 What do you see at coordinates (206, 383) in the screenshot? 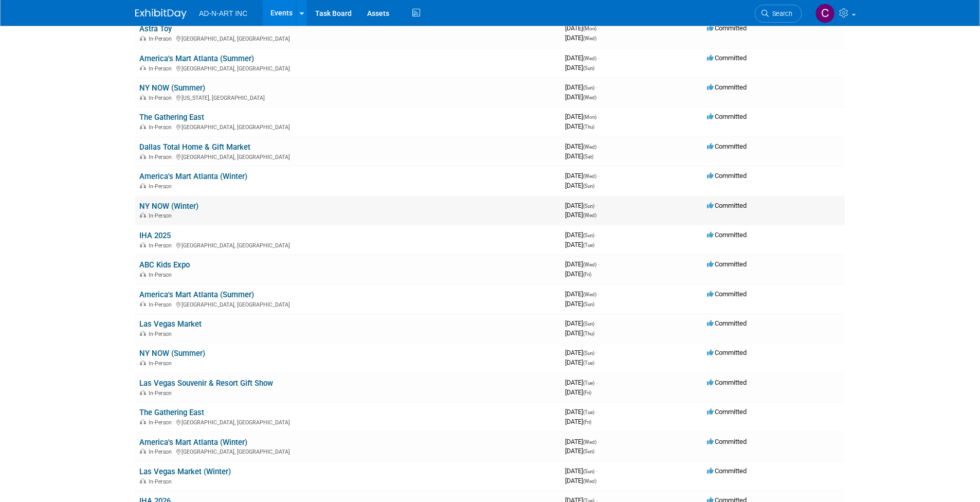
I see `a: Las Vegas Souvenir & Resort Gift Show` at bounding box center [206, 383].